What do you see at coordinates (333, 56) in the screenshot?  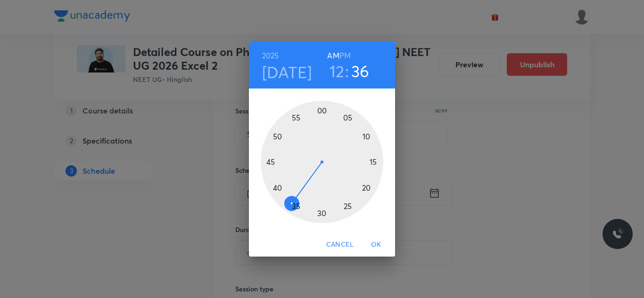 I see `button: AM` at bounding box center [333, 56].